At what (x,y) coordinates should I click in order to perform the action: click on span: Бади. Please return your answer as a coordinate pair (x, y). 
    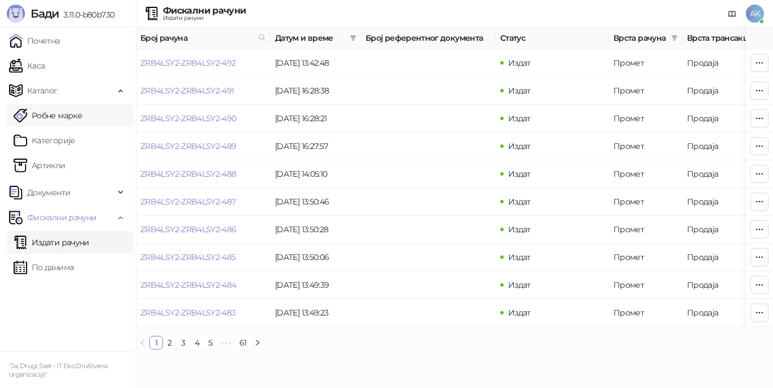
    Looking at the image, I should click on (45, 14).